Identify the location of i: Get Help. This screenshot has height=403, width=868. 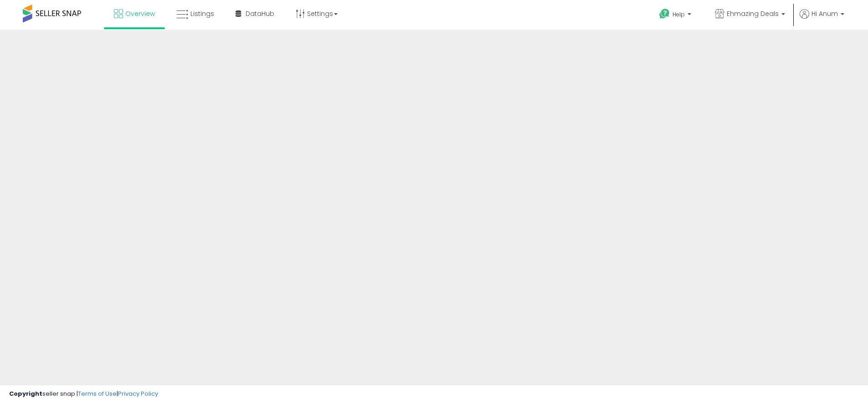
(665, 13).